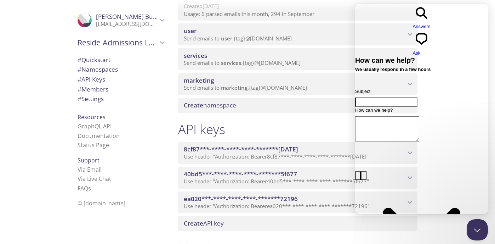  I want to click on span: Namespaces, so click(98, 69).